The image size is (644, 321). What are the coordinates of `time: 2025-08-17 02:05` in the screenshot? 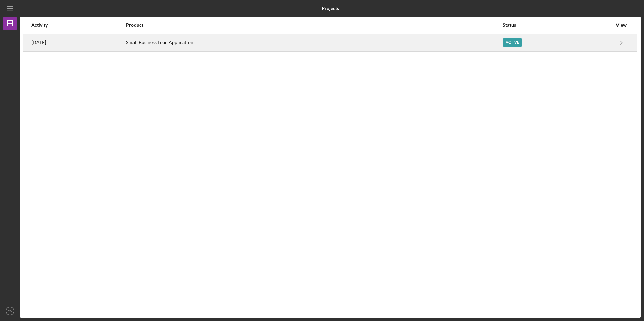 It's located at (39, 42).